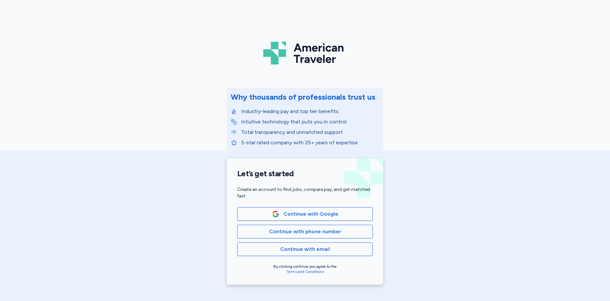  I want to click on a: Terms and Conditions, so click(305, 272).